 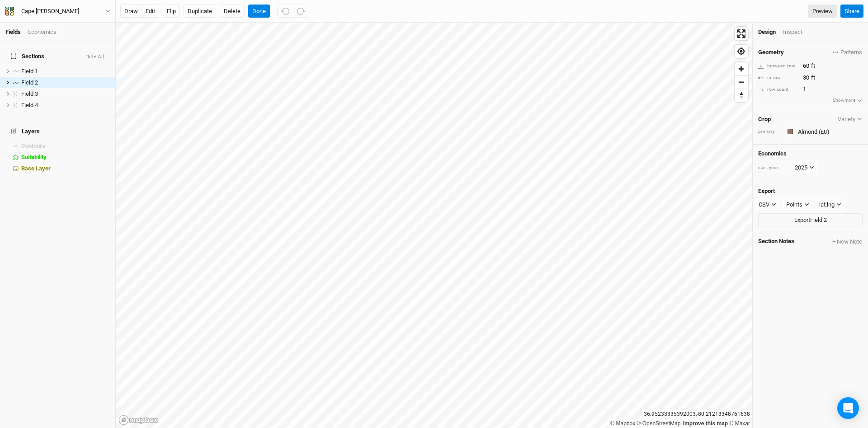 I want to click on button: CSV, so click(x=767, y=205).